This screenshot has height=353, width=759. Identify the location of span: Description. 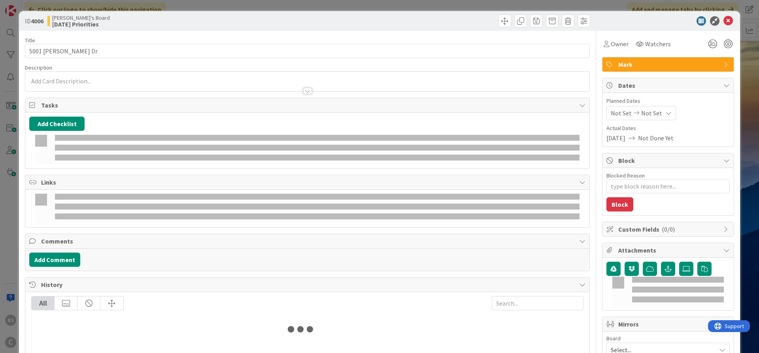
(38, 68).